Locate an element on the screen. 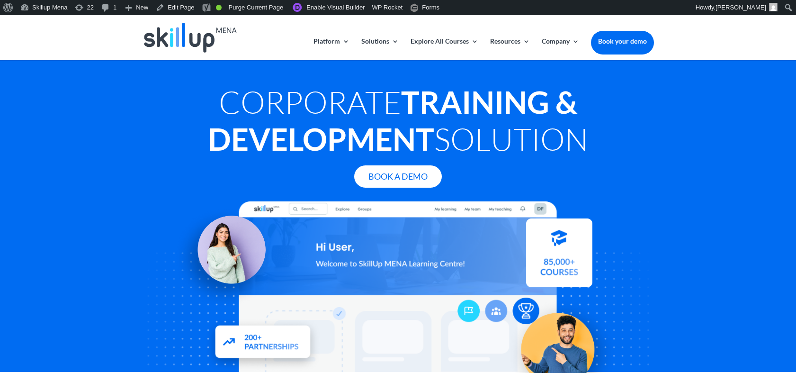 This screenshot has width=796, height=373. a: Platform is located at coordinates (332, 49).